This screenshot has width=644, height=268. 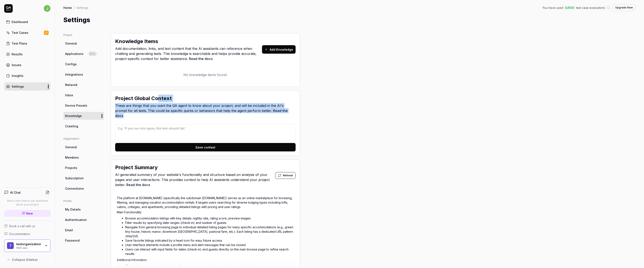 I want to click on h4: AI Chat, so click(x=15, y=192).